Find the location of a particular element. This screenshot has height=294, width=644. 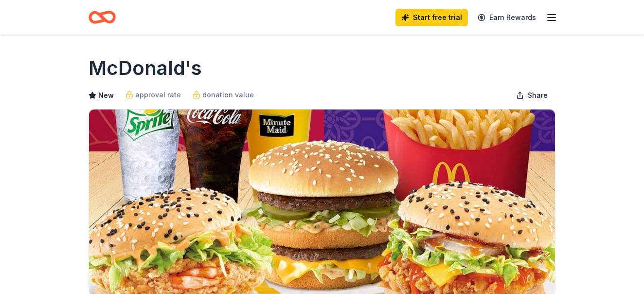

span: donation value is located at coordinates (228, 95).